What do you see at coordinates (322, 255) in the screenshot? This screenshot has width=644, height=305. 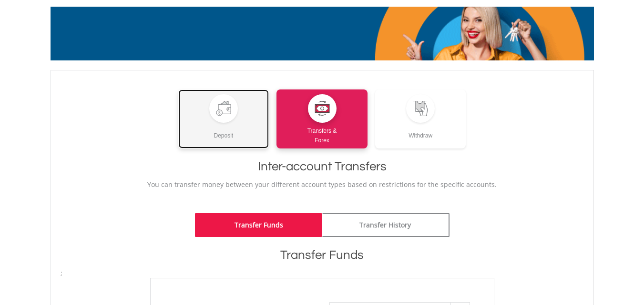 I see `h1: Transfer Funds` at bounding box center [322, 255].